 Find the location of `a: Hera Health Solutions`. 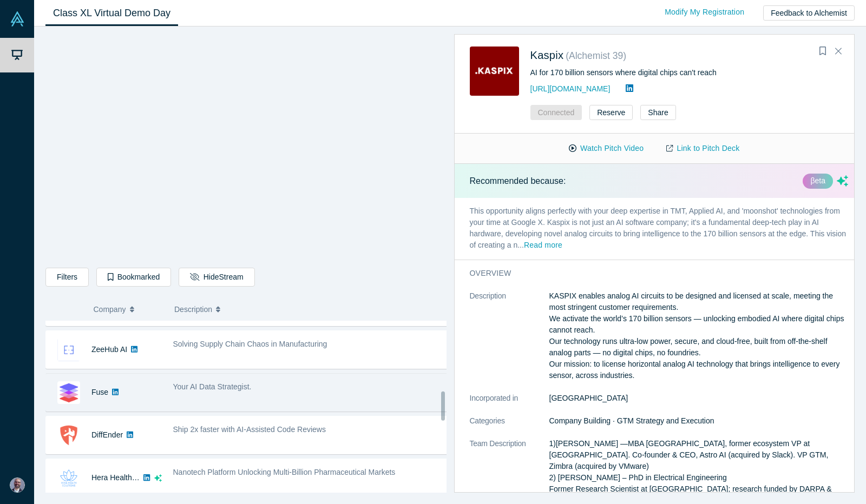

a: Hera Health Solutions is located at coordinates (128, 478).